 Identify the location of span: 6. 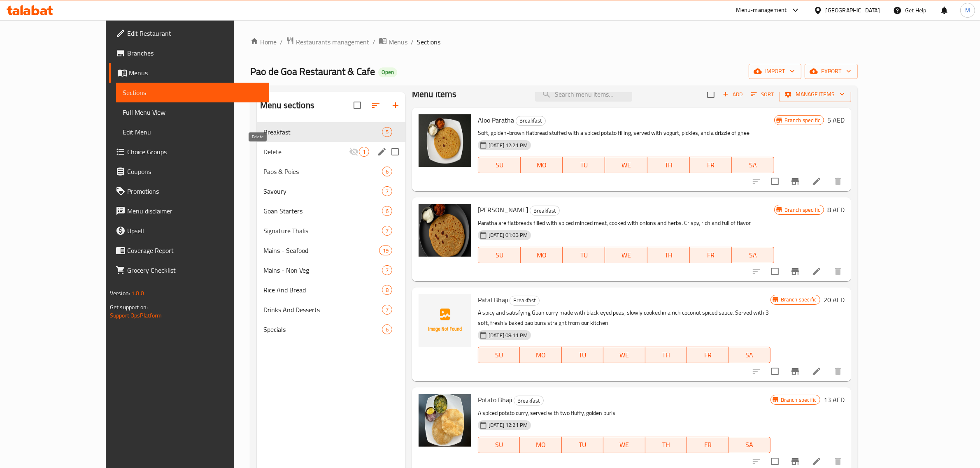
(387, 211).